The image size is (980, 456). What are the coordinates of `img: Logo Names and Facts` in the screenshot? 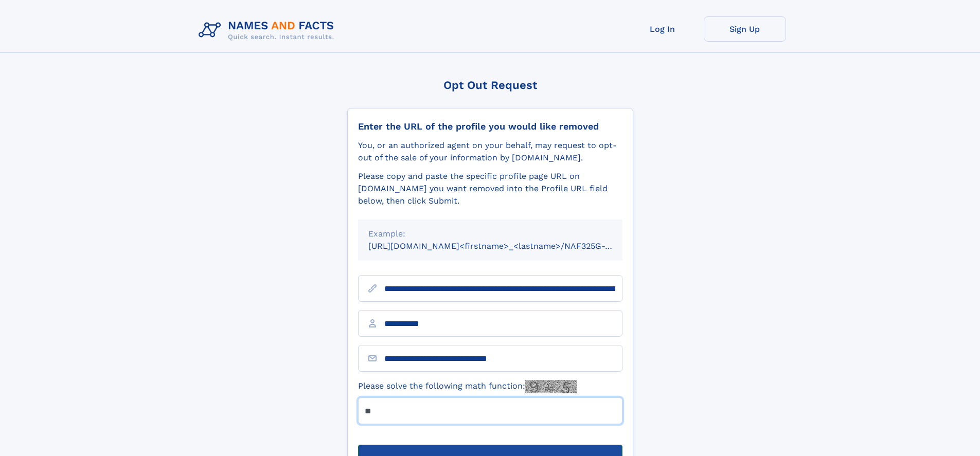 It's located at (268, 31).